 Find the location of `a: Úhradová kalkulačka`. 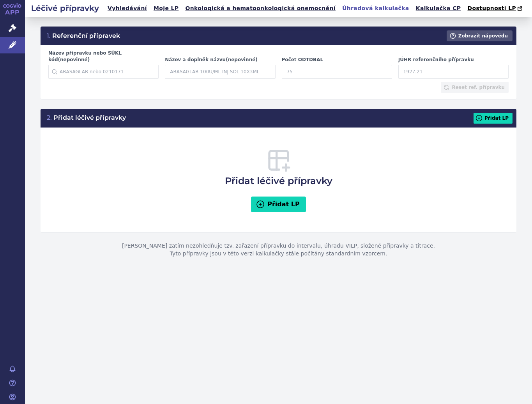

a: Úhradová kalkulačka is located at coordinates (376, 8).